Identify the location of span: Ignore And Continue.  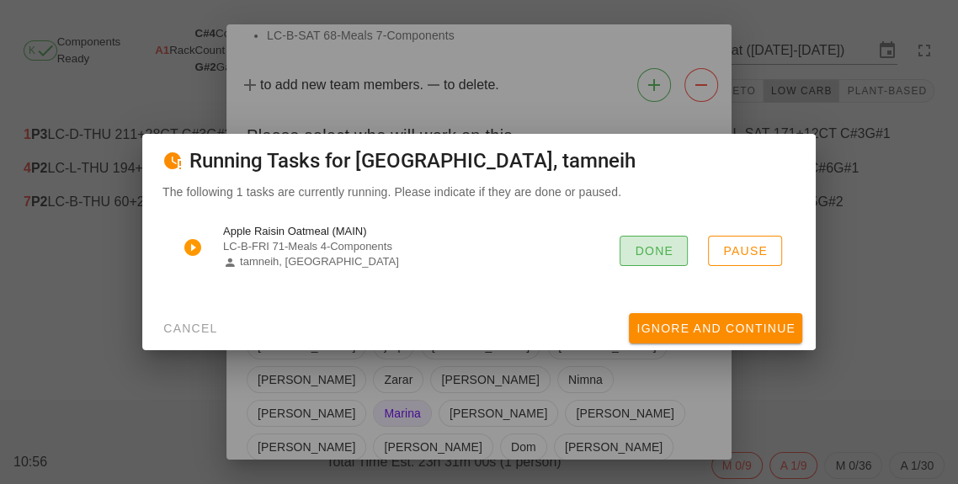
(715, 328).